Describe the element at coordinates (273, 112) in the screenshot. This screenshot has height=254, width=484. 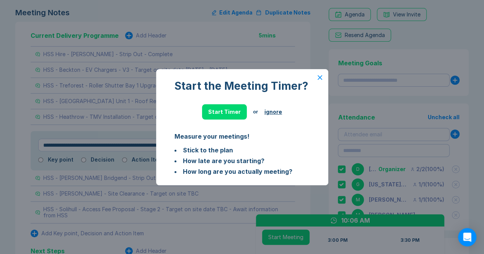
I see `button: ignore` at that location.